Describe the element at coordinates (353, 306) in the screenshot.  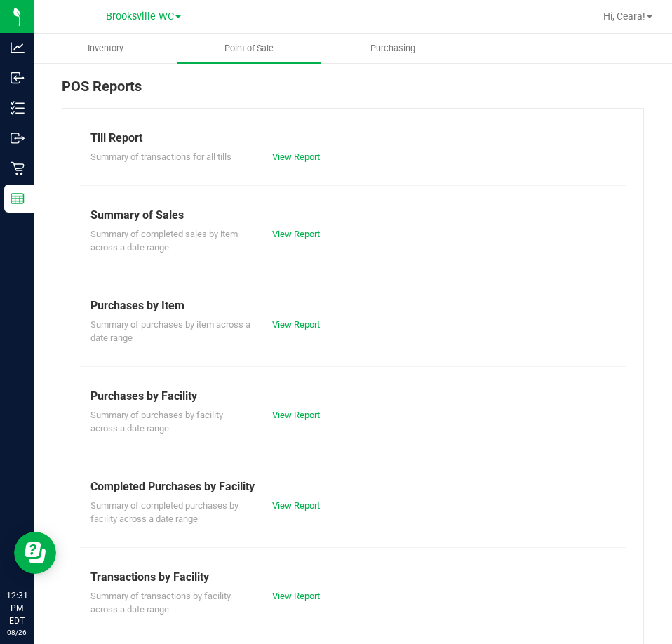
I see `div: Purchases by Item` at that location.